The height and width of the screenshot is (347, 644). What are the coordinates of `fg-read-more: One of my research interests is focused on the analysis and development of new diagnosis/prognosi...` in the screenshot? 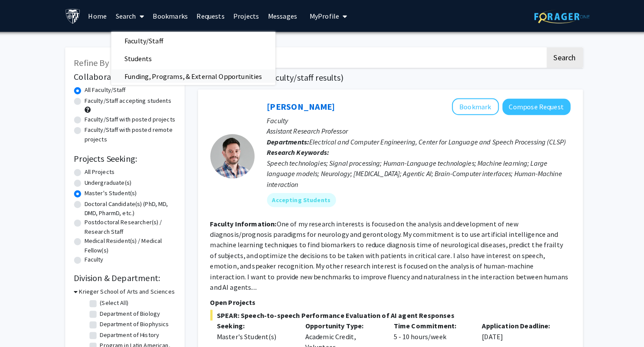 It's located at (386, 250).